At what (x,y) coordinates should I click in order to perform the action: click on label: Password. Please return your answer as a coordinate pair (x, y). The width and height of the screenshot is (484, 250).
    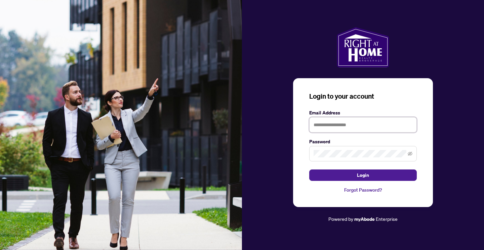
    Looking at the image, I should click on (363, 142).